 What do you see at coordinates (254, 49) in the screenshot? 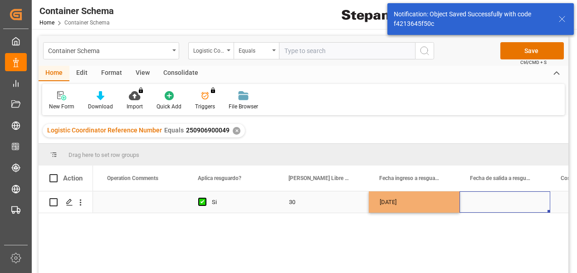
I see `div: Equals` at bounding box center [254, 49].